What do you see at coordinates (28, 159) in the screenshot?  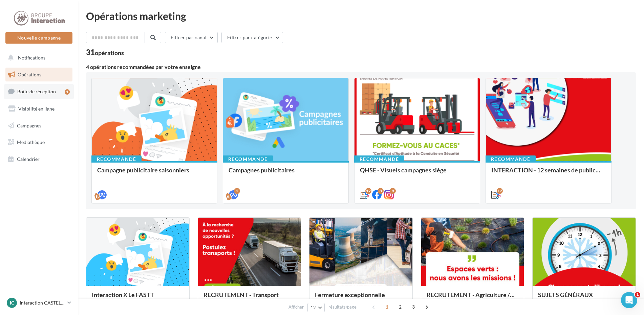 I see `span: Calendrier` at bounding box center [28, 159].